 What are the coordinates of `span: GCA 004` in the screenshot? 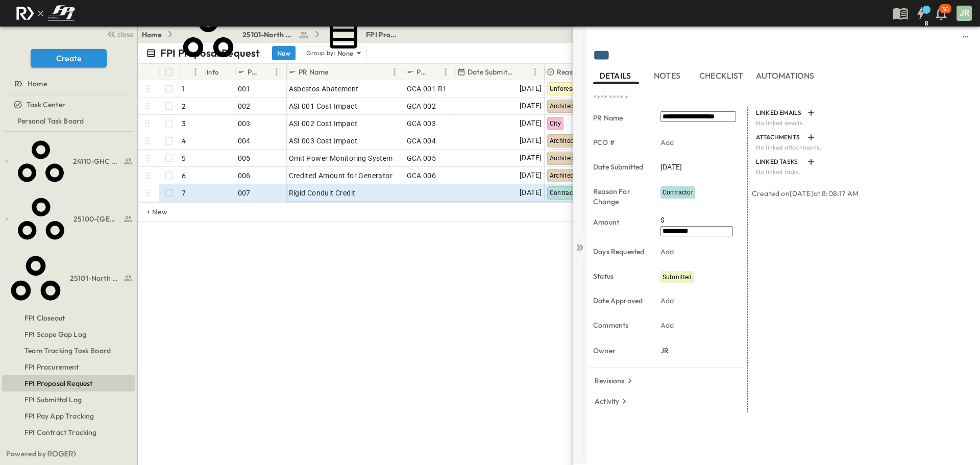 It's located at (421, 141).